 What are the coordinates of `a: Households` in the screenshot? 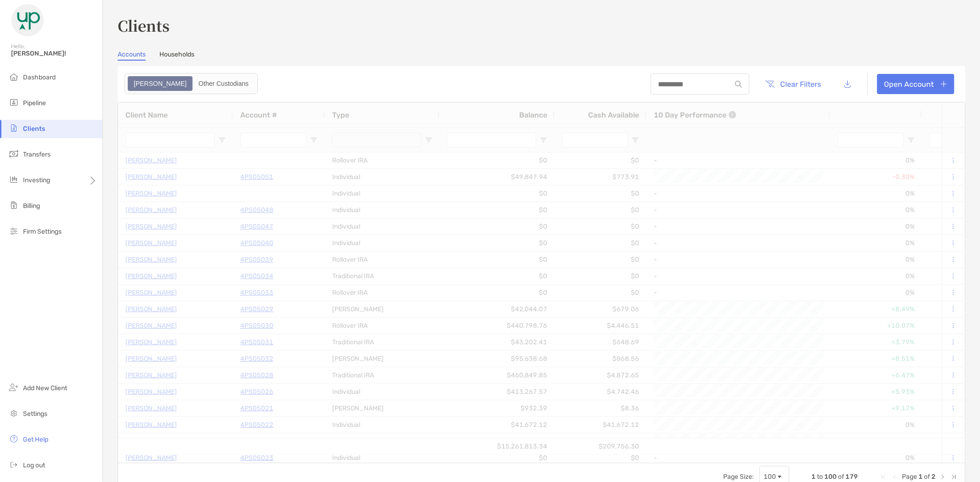 It's located at (177, 56).